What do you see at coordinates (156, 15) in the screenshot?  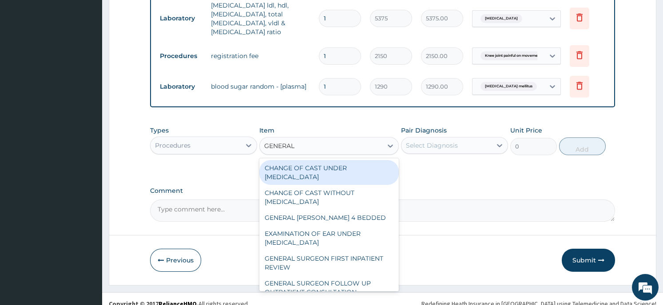 I see `div: Minimize live chat window` at bounding box center [156, 15].